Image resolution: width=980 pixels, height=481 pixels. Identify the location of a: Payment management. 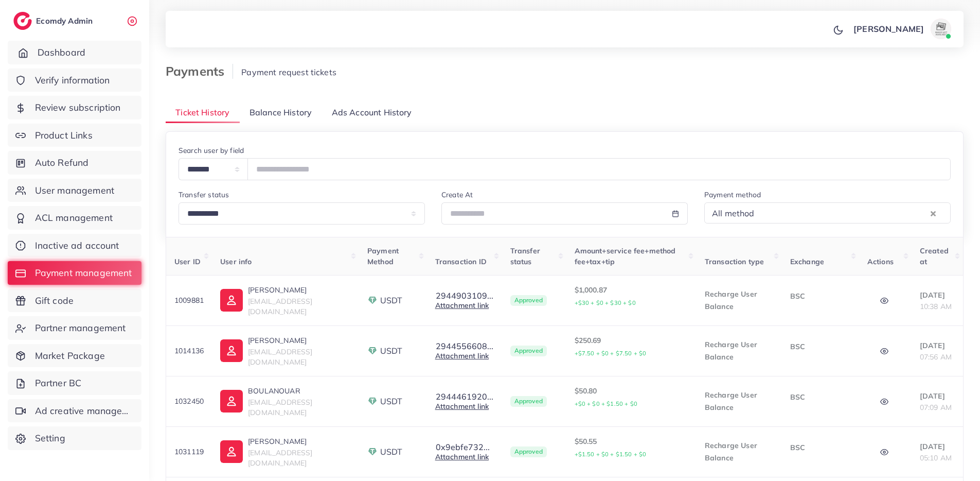
(75, 273).